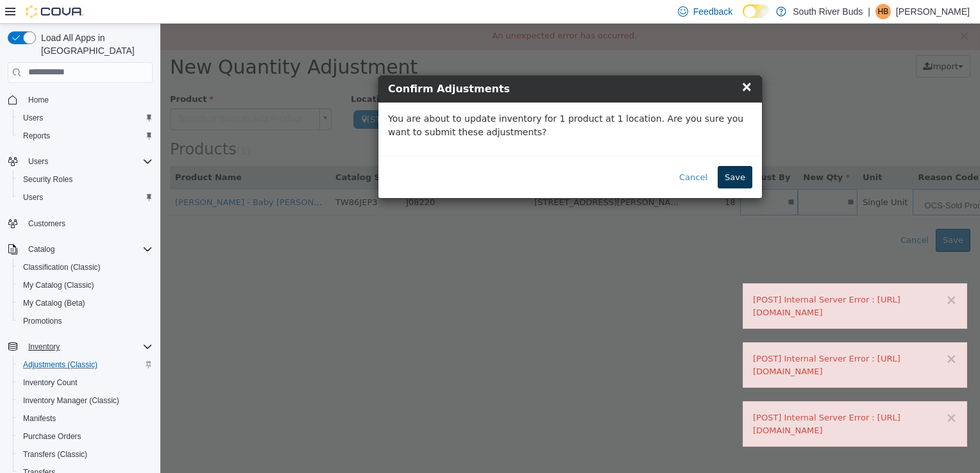 The width and height of the screenshot is (980, 473). What do you see at coordinates (85, 419) in the screenshot?
I see `button: Manifests` at bounding box center [85, 419].